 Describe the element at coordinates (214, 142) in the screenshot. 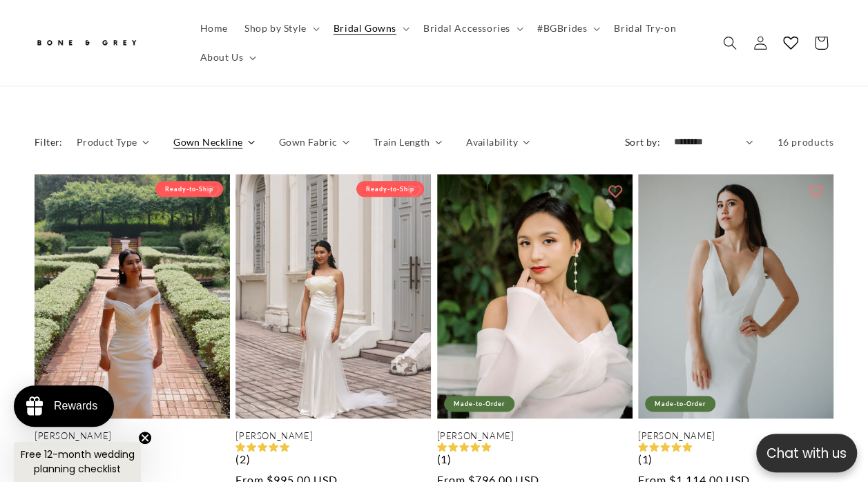

I see `summary: Gown Neckline (0 selected)` at that location.